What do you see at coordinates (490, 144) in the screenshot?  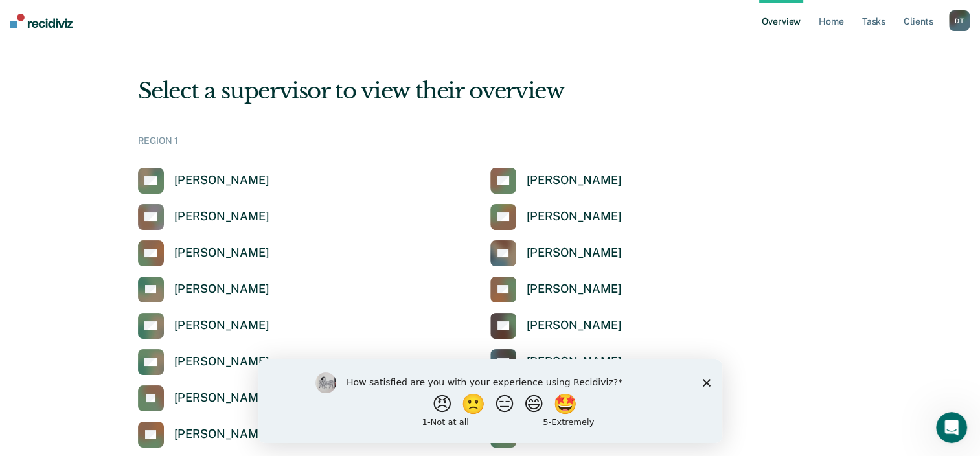 I see `div: REGION 1` at bounding box center [490, 144].